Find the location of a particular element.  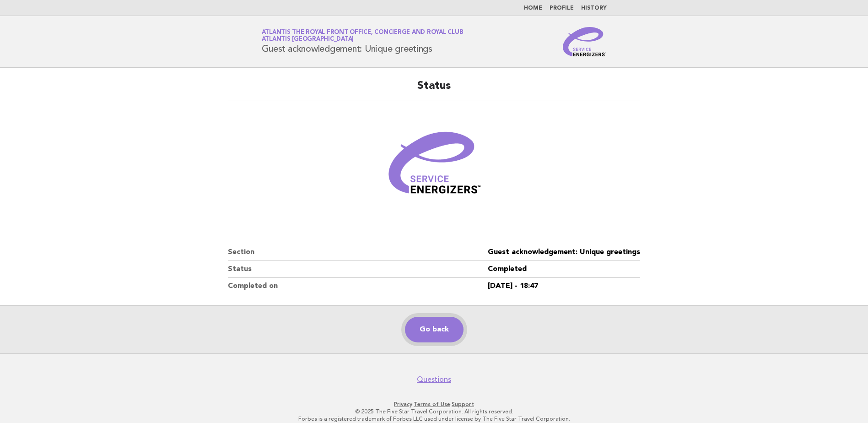

a: Questions is located at coordinates (434, 380).